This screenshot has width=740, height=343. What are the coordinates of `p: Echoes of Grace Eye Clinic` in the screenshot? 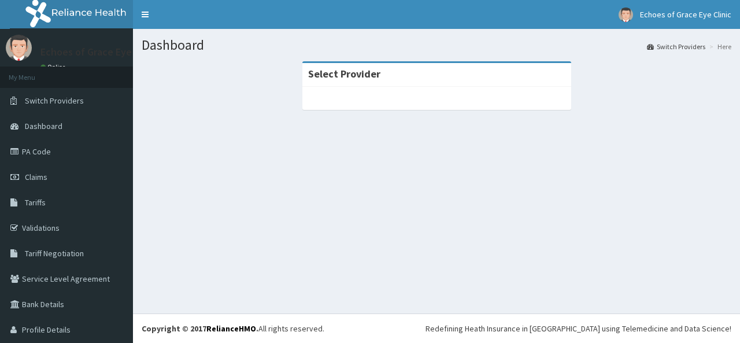 It's located at (99, 52).